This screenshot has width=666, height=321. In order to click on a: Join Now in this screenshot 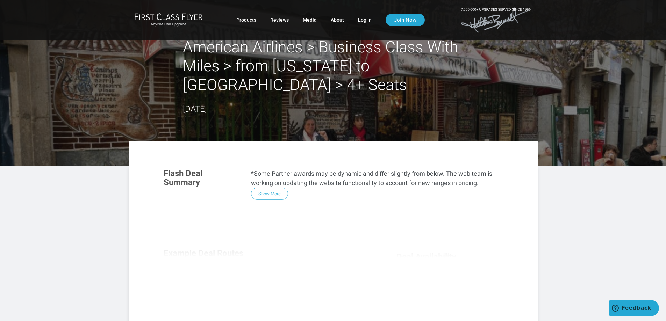, I will do `click(405, 20)`.